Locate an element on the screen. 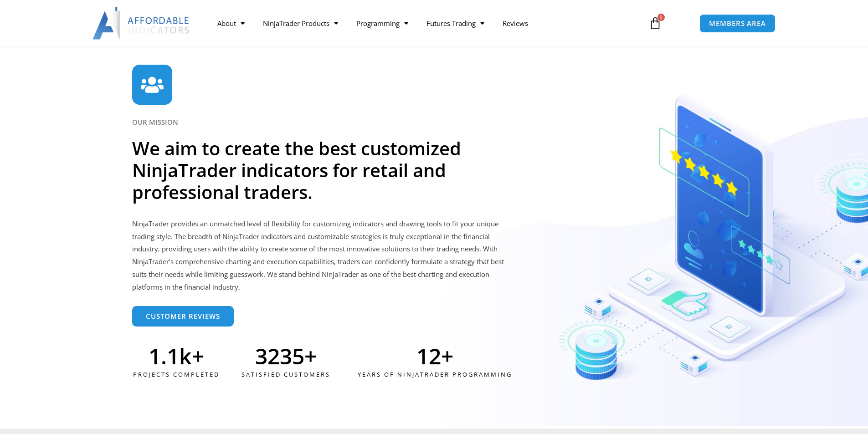 The height and width of the screenshot is (434, 868). img: LogoAI | Affordable Indicators – NinjaTrader is located at coordinates (141, 23).